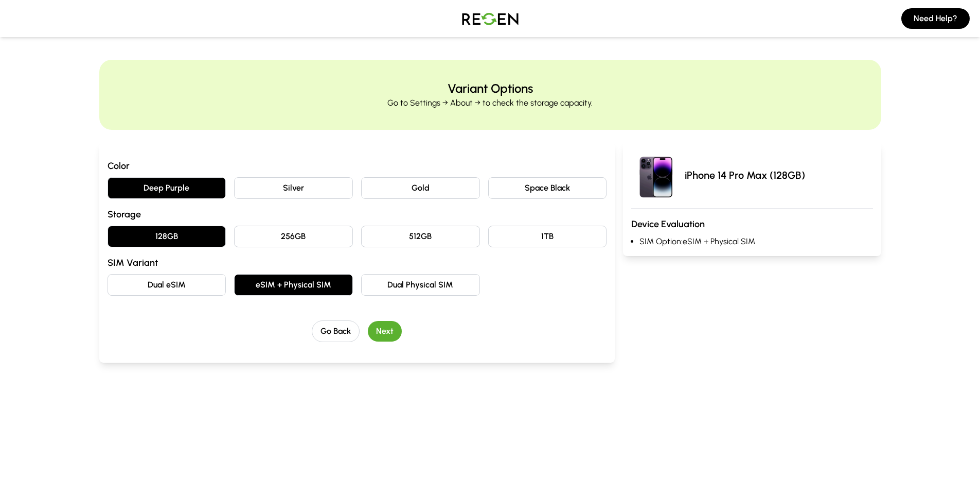 This screenshot has height=491, width=980. I want to click on p: Go to Settings → About → to check the storage capacity., so click(490, 103).